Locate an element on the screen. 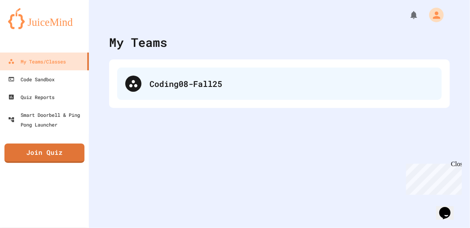 The height and width of the screenshot is (228, 470). div: Smart Doorbell & Ping Pong Launcher is located at coordinates (47, 120).